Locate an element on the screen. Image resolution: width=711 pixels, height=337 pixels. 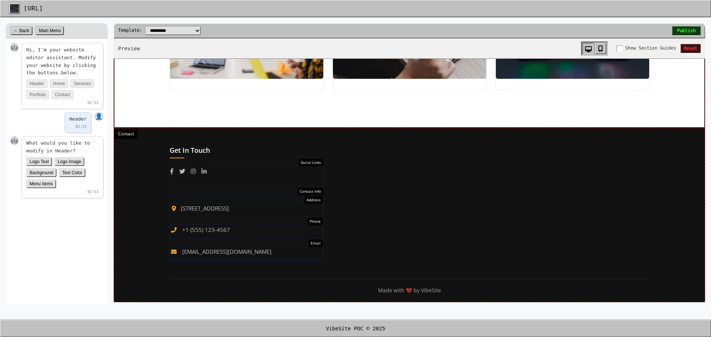
button: Logo Image is located at coordinates (69, 162).